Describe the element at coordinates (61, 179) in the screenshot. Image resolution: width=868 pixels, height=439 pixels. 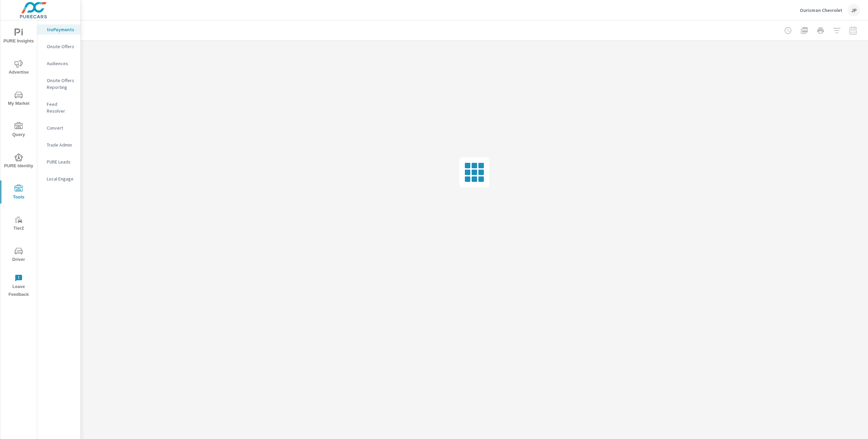
I see `p: Local Engage` at that location.